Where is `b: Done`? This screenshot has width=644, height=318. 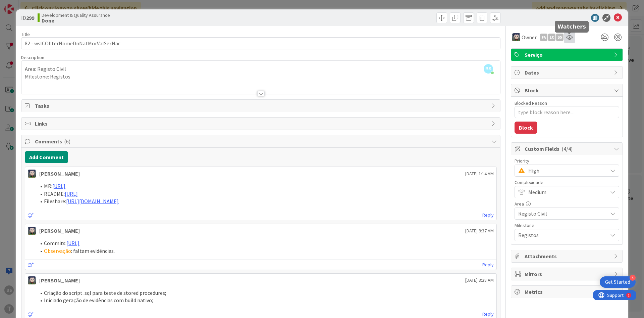 b: Done is located at coordinates (76, 20).